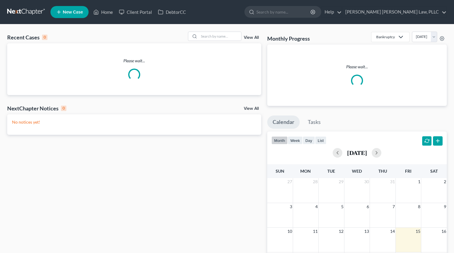 The image size is (454, 253). What do you see at coordinates (280, 171) in the screenshot?
I see `span: Sun` at bounding box center [280, 171].